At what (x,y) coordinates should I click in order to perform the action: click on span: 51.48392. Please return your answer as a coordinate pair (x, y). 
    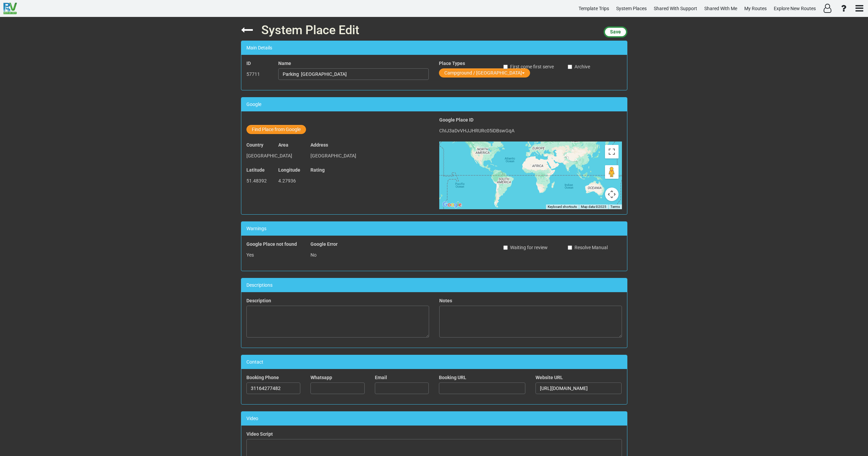
    Looking at the image, I should click on (256, 181).